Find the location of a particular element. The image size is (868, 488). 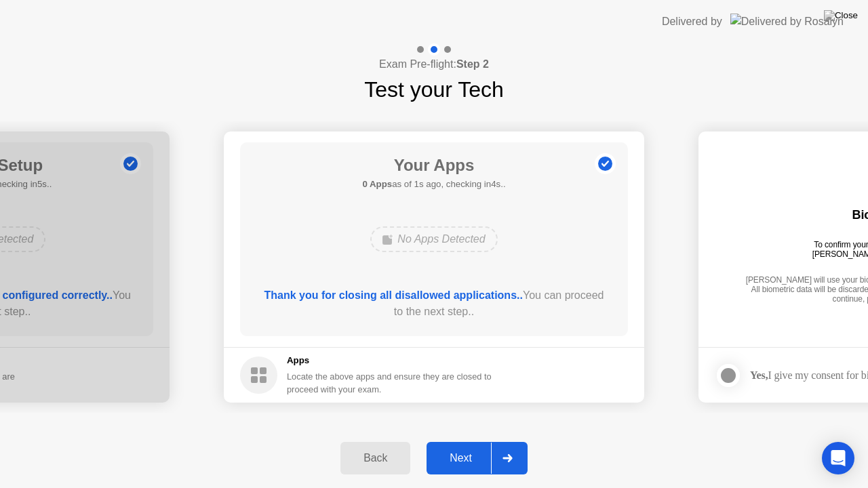

h1: Your Apps is located at coordinates (433, 165).